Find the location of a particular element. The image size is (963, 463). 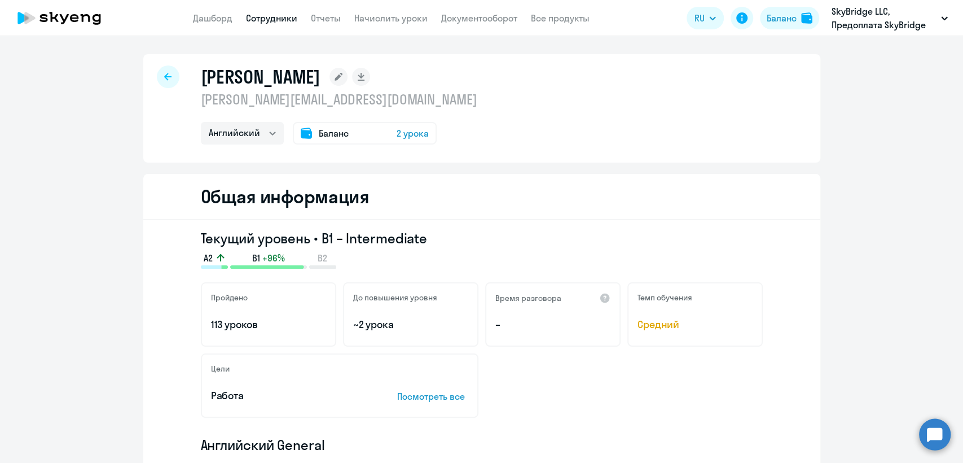

a: Начислить уроки is located at coordinates (391, 18).